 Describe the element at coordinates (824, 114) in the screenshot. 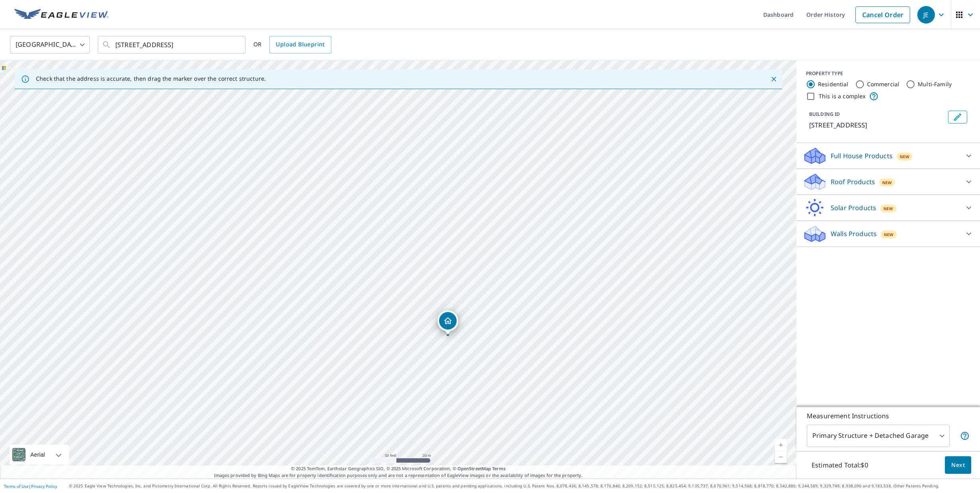

I see `p: BUILDING ID` at that location.